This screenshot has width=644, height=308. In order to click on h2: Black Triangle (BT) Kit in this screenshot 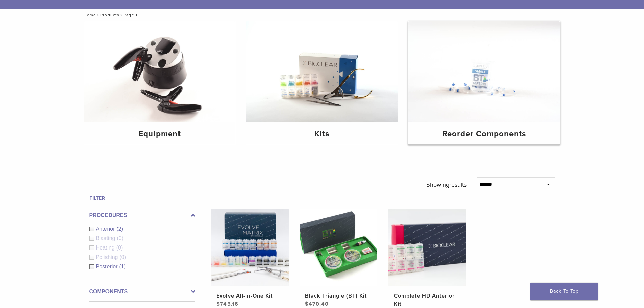, I will do `click(338, 296)`.